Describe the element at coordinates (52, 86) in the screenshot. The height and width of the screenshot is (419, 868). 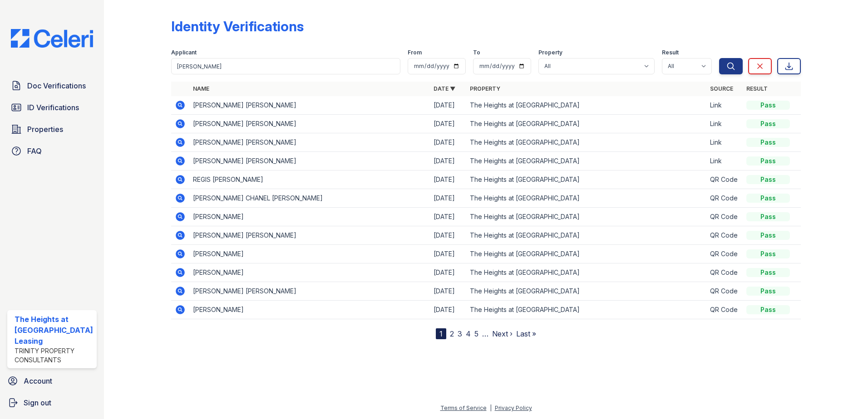
I see `a: Doc Verifications` at that location.